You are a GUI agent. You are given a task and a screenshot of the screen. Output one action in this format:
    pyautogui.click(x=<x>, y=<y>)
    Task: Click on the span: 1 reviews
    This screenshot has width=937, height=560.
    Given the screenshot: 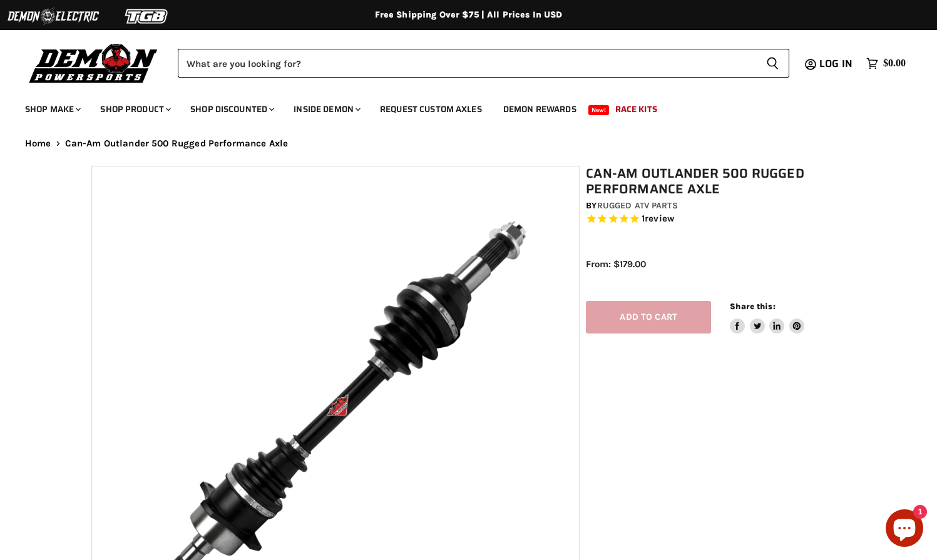 What is the action you would take?
    pyautogui.click(x=658, y=219)
    